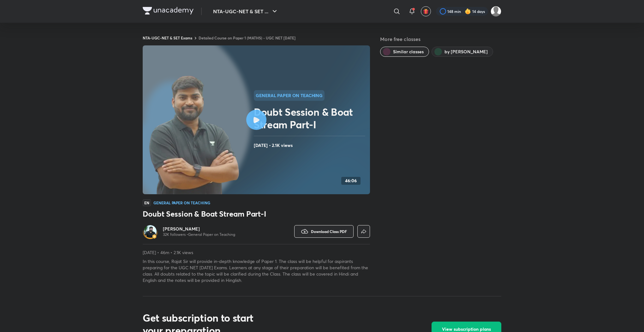  Describe the element at coordinates (329, 231) in the screenshot. I see `span: Download Class PDF` at that location.